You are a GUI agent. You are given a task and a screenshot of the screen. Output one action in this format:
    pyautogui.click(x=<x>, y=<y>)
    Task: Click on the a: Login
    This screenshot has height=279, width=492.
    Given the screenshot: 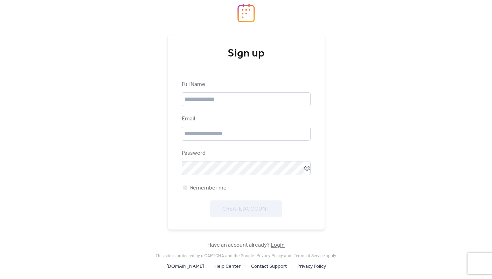 What is the action you would take?
    pyautogui.click(x=278, y=245)
    